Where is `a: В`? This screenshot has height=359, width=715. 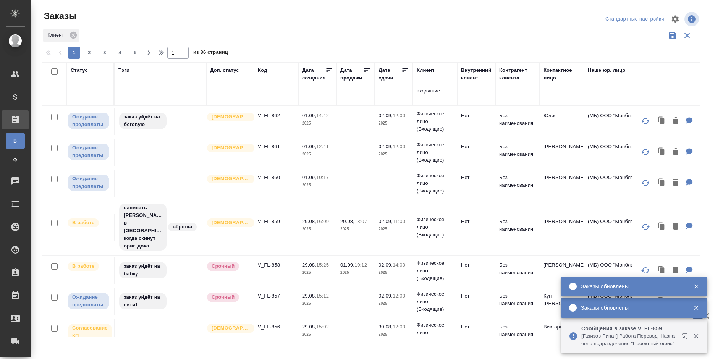 a: В is located at coordinates (15, 141).